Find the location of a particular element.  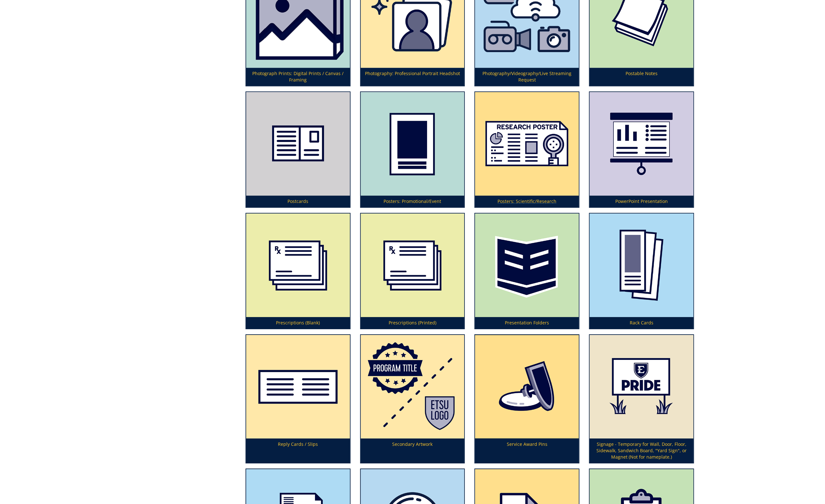

a: Postcards is located at coordinates (298, 150).